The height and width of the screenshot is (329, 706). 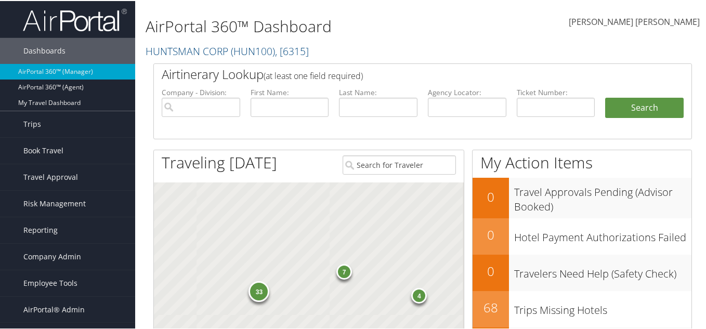 I want to click on label: Company - Division:, so click(x=201, y=91).